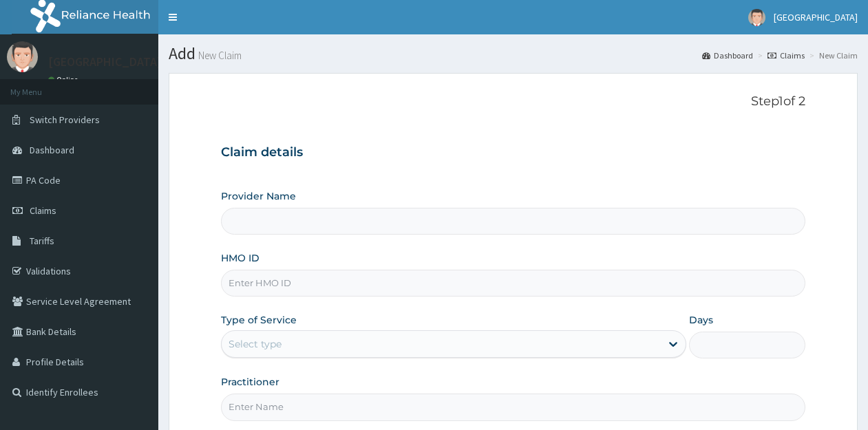 Image resolution: width=868 pixels, height=430 pixels. Describe the element at coordinates (43, 210) in the screenshot. I see `span: Claims` at that location.